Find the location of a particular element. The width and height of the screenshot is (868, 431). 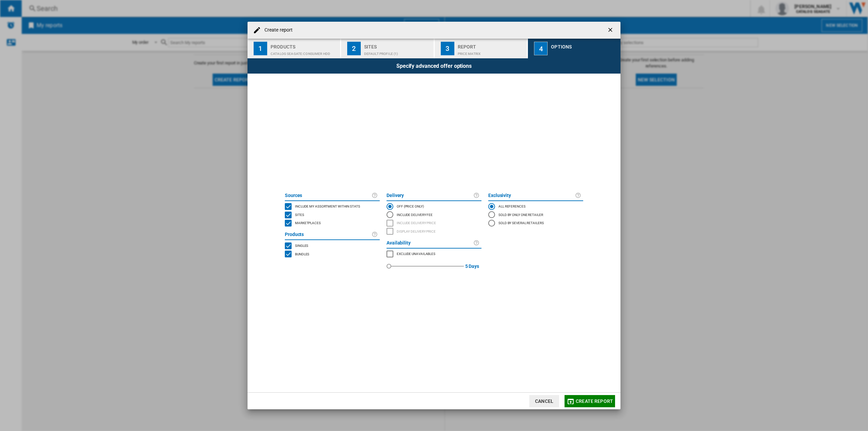

md-checkbox: INCLUDE DELIVERY PRICE is located at coordinates (434, 223).